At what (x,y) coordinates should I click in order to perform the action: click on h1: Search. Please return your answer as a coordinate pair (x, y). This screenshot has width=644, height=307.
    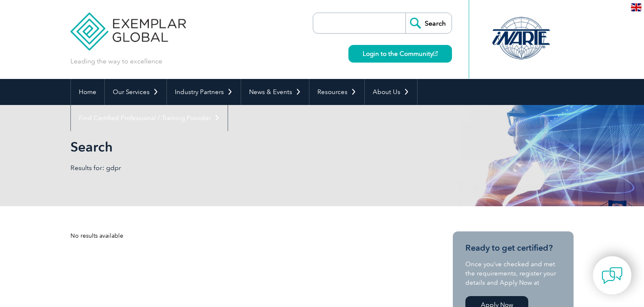
    Looking at the image, I should click on (231, 146).